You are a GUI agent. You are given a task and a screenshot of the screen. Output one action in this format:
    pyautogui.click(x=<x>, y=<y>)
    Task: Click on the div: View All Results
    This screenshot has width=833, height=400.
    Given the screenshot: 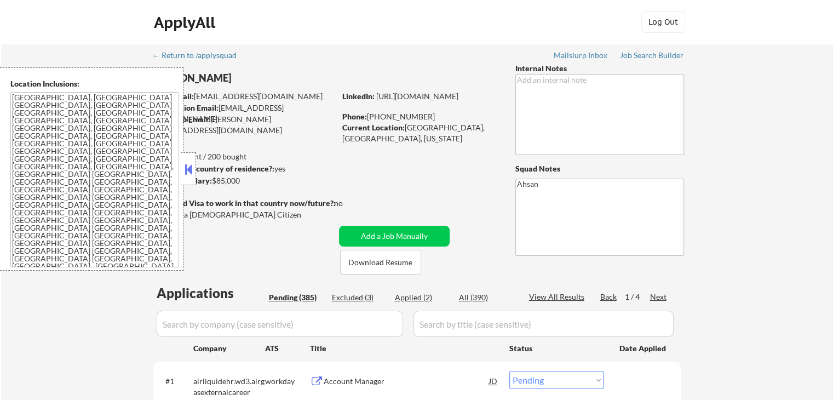 What is the action you would take?
    pyautogui.click(x=558, y=297)
    